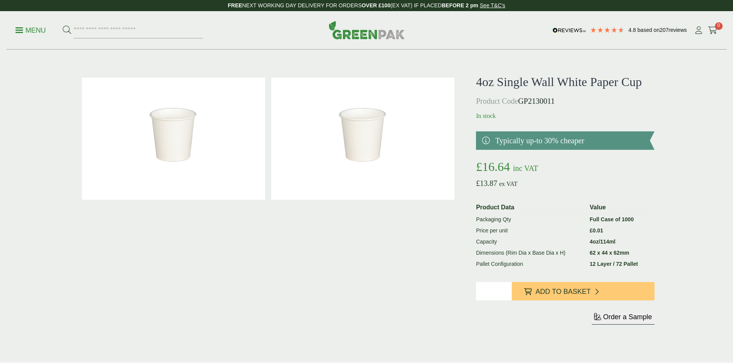 This screenshot has width=733, height=363. What do you see at coordinates (529, 208) in the screenshot?
I see `th: Product Data` at bounding box center [529, 208].